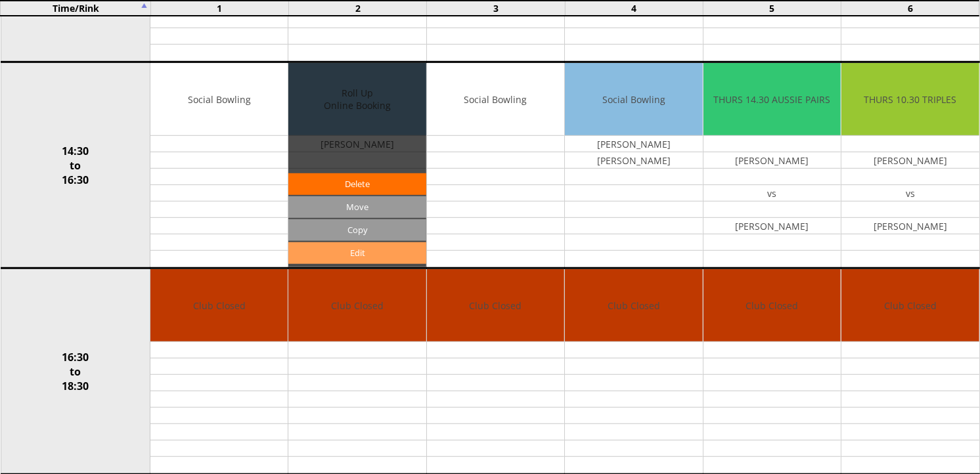 The height and width of the screenshot is (474, 980). What do you see at coordinates (772, 8) in the screenshot?
I see `td: 5` at bounding box center [772, 8].